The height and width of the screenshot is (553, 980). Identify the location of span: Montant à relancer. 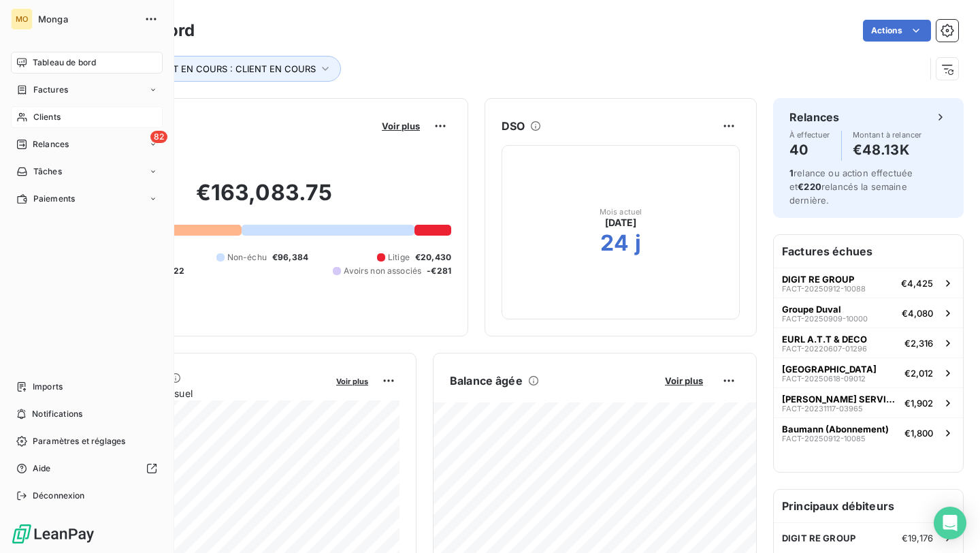
(888, 135).